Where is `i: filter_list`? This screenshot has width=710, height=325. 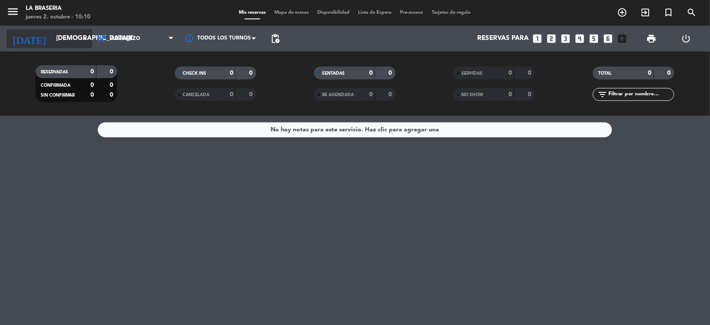 i: filter_list is located at coordinates (603, 94).